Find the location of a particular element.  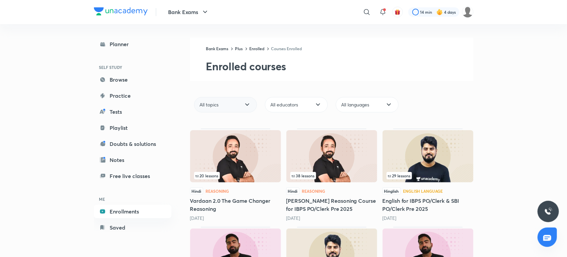

h6: SELF STUDY is located at coordinates (133, 67).